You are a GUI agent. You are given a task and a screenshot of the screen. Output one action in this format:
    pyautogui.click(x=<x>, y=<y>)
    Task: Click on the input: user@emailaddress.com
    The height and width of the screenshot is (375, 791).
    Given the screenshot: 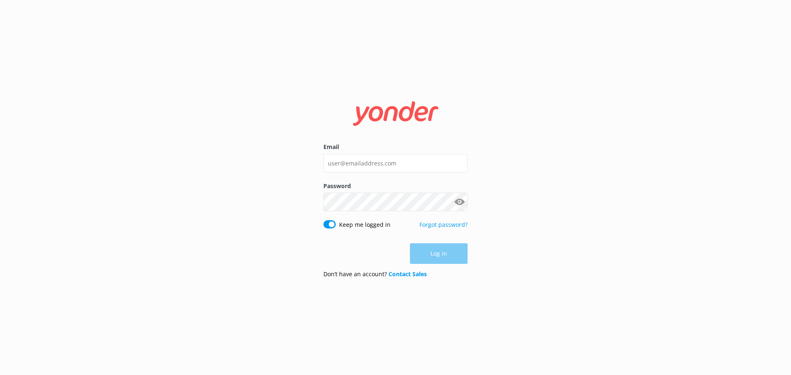 What is the action you would take?
    pyautogui.click(x=395, y=163)
    